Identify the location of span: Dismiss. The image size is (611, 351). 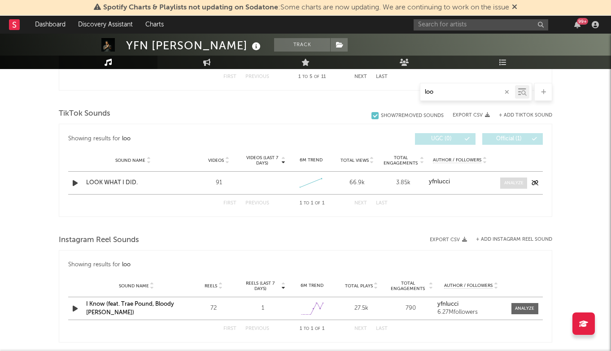
(515, 8).